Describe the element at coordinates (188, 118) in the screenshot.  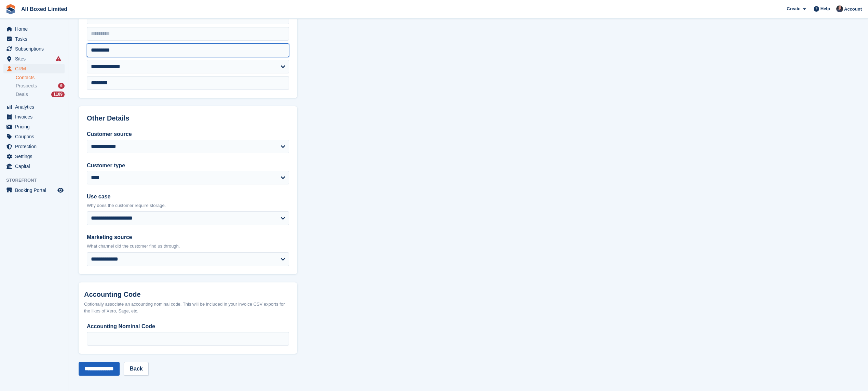
I see `h2: Other Details` at that location.